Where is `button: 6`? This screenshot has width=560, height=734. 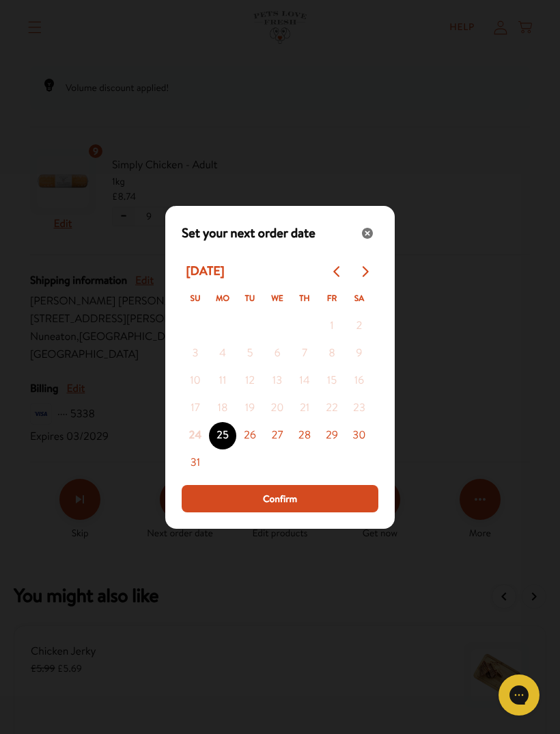 button: 6 is located at coordinates (277, 353).